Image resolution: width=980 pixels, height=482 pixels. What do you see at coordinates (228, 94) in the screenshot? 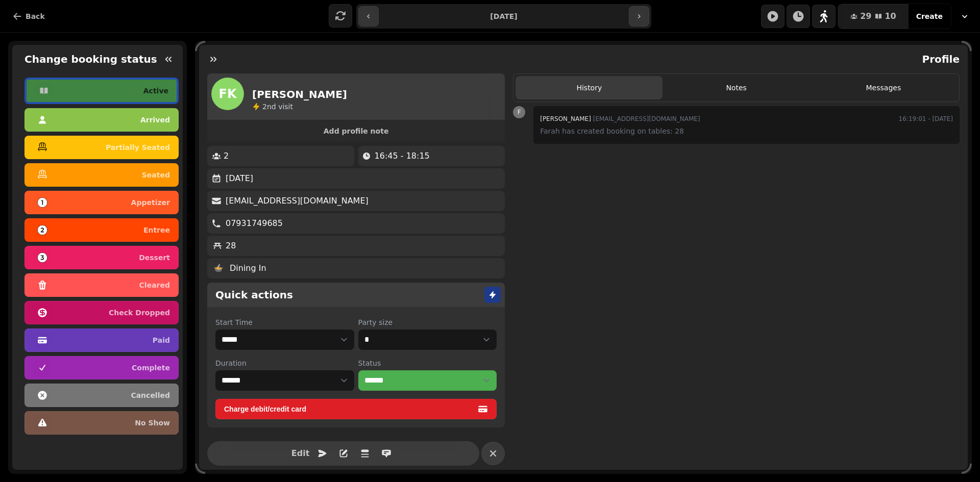
I see `span: FK` at bounding box center [228, 94].